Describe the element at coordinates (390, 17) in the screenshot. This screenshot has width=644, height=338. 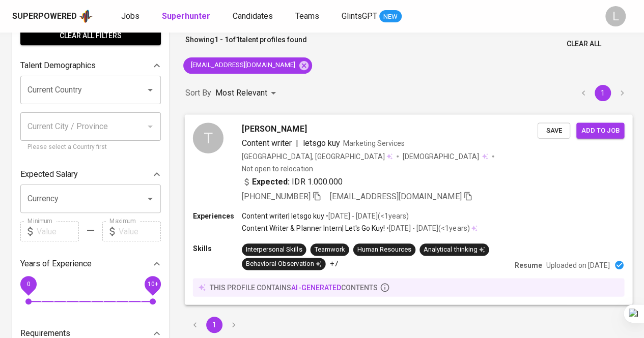
I see `span: NEW` at that location.